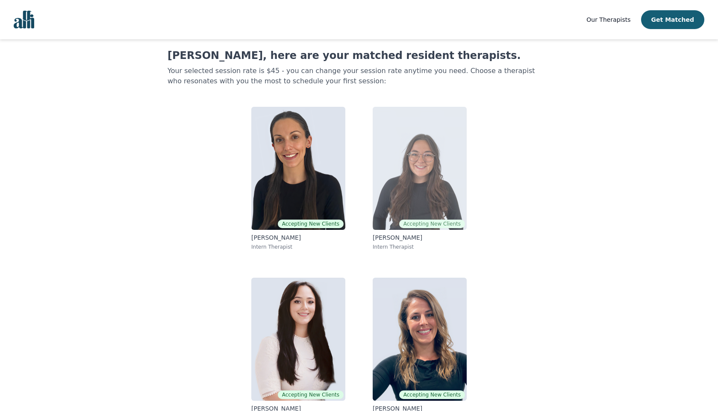  Describe the element at coordinates (673, 20) in the screenshot. I see `a: Get Matched` at that location.